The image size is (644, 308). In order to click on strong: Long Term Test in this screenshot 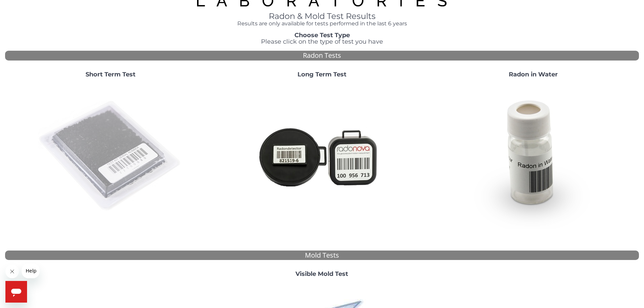, I will do `click(322, 75)`.